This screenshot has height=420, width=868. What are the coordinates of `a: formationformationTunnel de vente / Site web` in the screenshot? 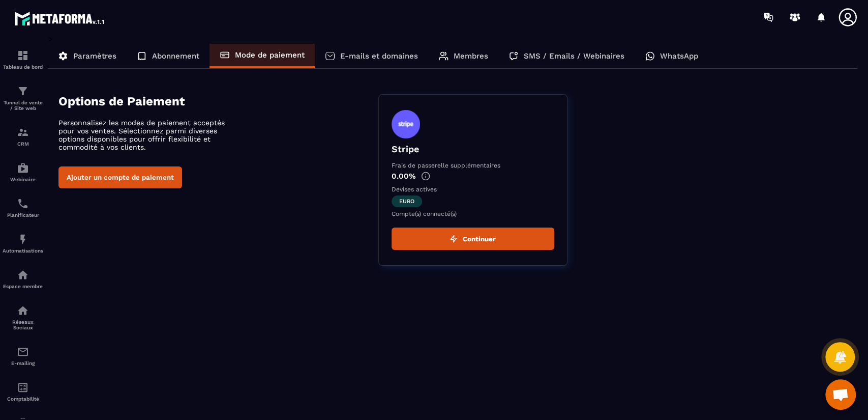 It's located at (23, 97).